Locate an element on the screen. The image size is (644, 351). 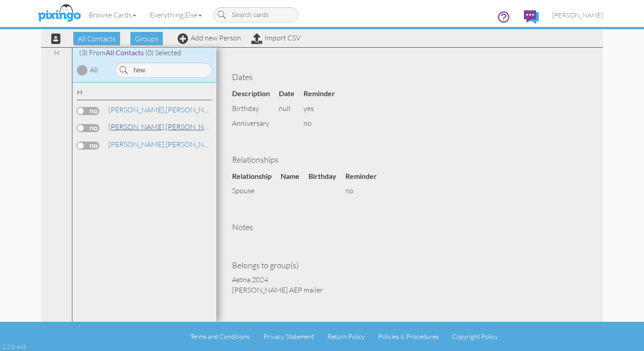
div: 2.2.0-463 is located at coordinates (14, 346).